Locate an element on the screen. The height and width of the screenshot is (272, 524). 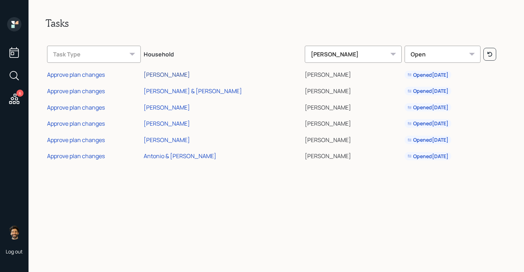
div: Open is located at coordinates (443, 54).